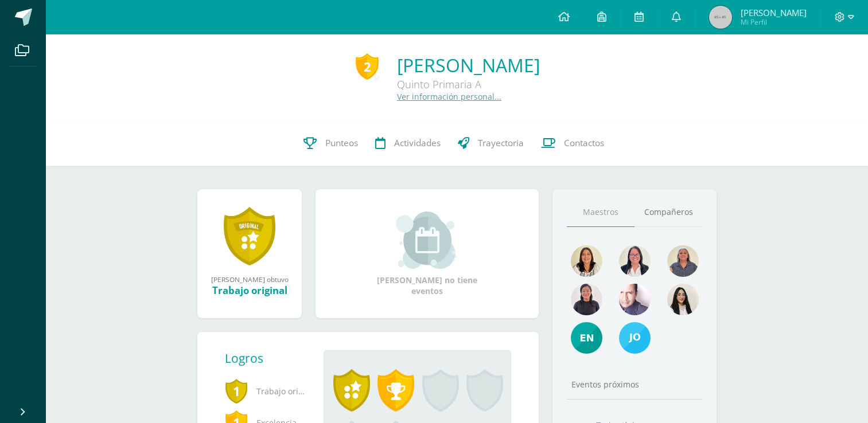 Image resolution: width=868 pixels, height=423 pixels. Describe the element at coordinates (584, 143) in the screenshot. I see `span: Contactos` at that location.